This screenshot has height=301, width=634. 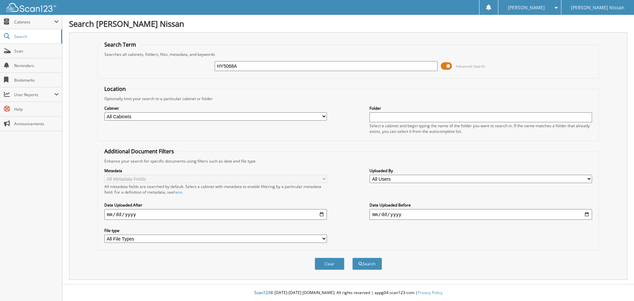 I want to click on label: Folder, so click(x=481, y=108).